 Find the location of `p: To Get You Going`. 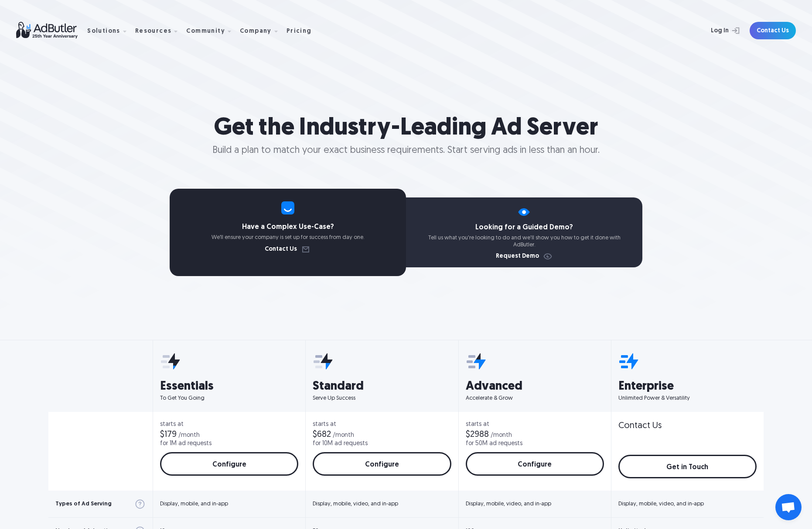

p: To Get You Going is located at coordinates (228, 398).